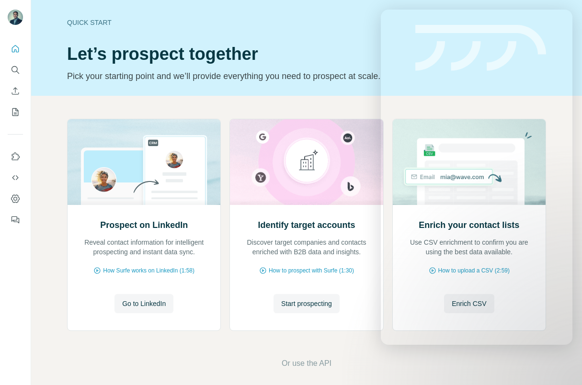  What do you see at coordinates (307, 364) in the screenshot?
I see `button: Or use the API` at bounding box center [307, 364].